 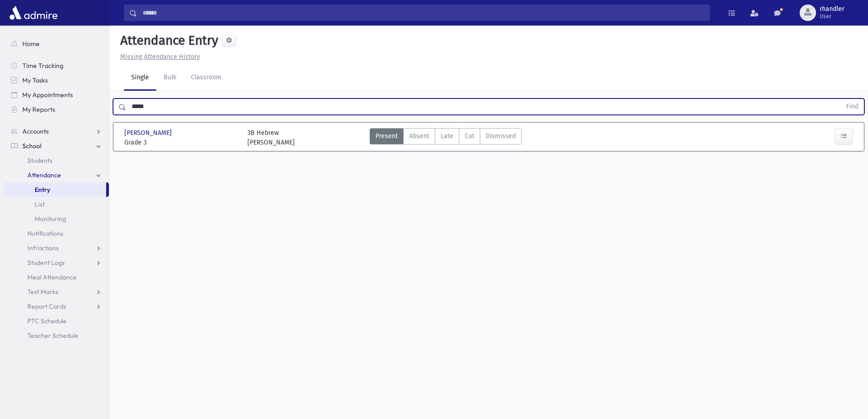 What do you see at coordinates (39, 110) in the screenshot?
I see `span: My Reports` at bounding box center [39, 110].